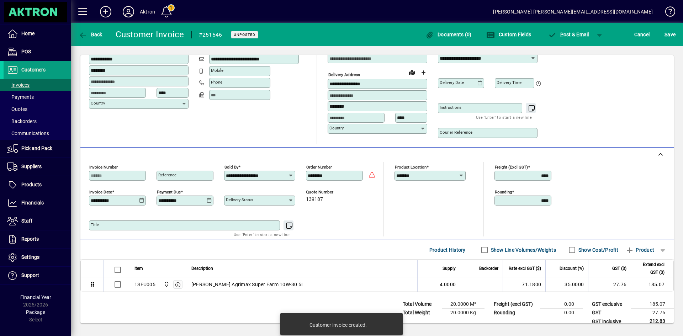  What do you see at coordinates (666, 34) in the screenshot?
I see `span: S` at bounding box center [666, 34].